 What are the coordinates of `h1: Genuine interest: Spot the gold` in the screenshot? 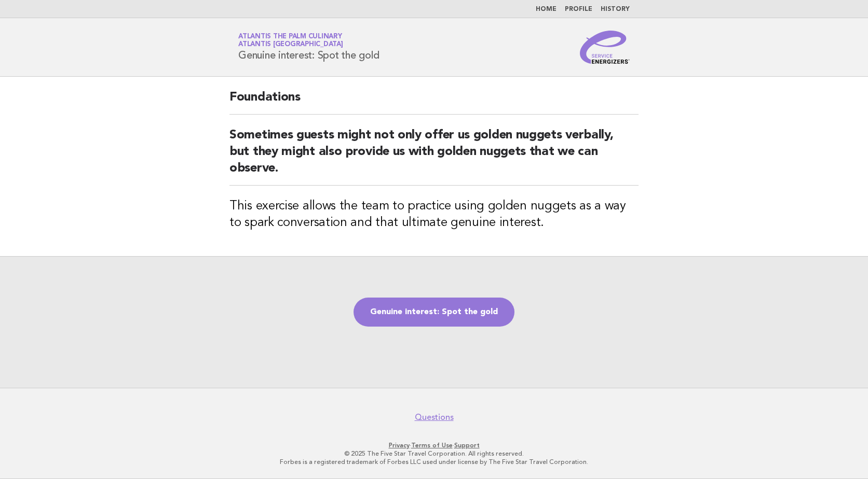 It's located at (308, 47).